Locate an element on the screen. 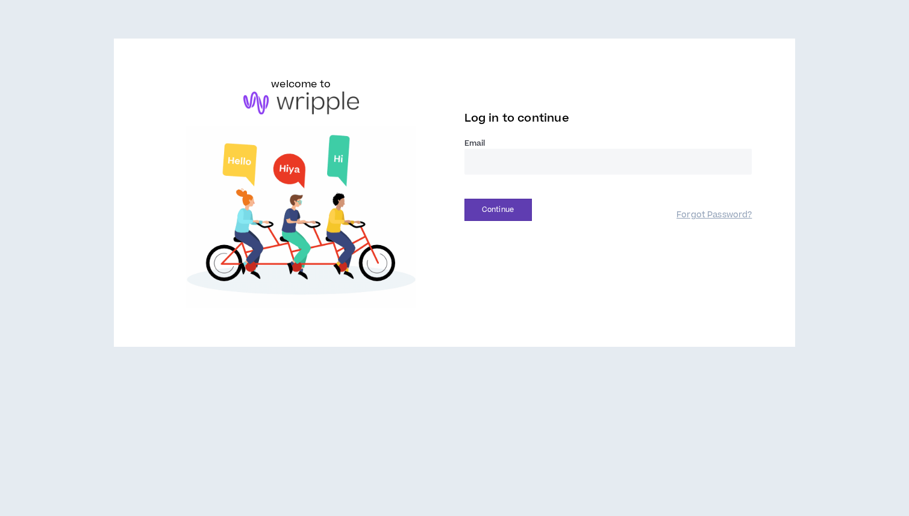 The width and height of the screenshot is (909, 516). h6: welcome to is located at coordinates (301, 84).